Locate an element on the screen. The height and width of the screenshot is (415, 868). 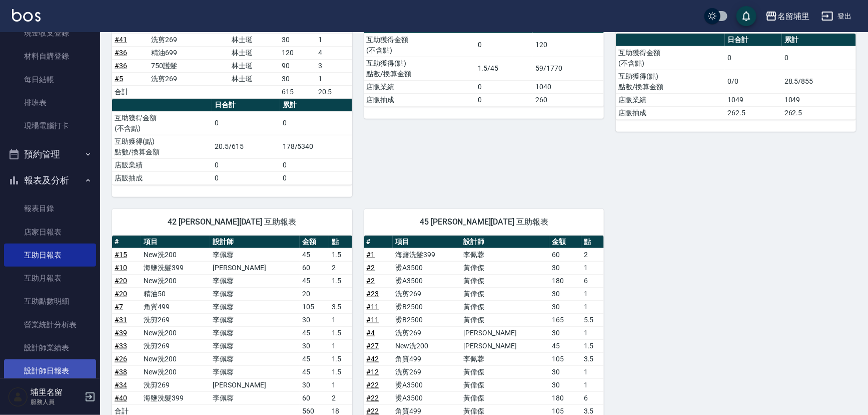
th: 日合計 is located at coordinates (246, 105).